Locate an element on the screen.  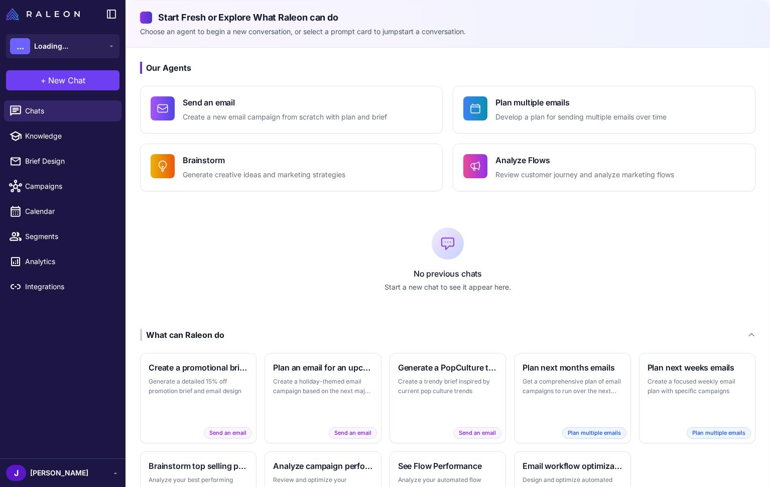
p: Start a new chat to see it appear here. is located at coordinates (448, 287).